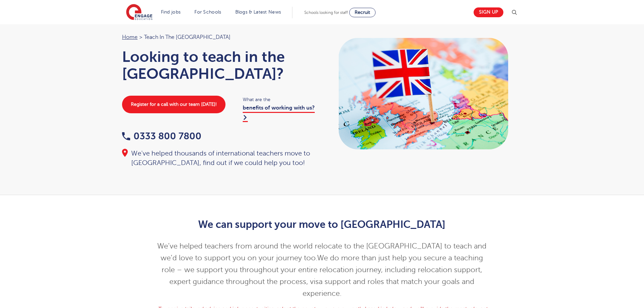  Describe the element at coordinates (208, 12) in the screenshot. I see `a: For Schools` at that location.